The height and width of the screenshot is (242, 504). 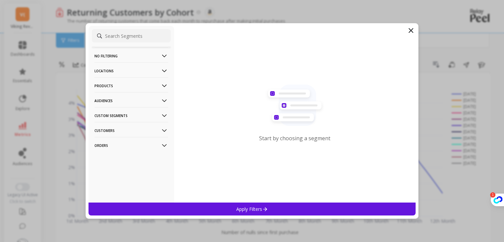 What do you see at coordinates (252, 209) in the screenshot?
I see `p: Apply Filters` at bounding box center [252, 209].